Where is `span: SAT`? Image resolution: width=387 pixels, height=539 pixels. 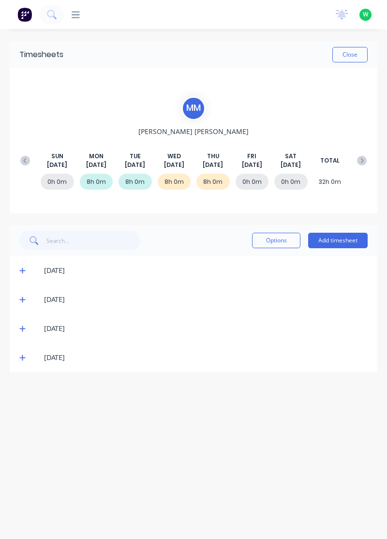
span: SAT is located at coordinates (291, 156).